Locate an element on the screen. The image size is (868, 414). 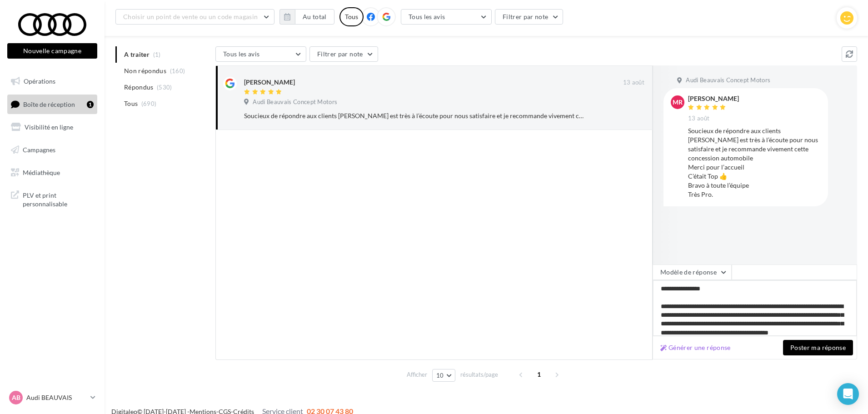
span: Choisir un point de vente ou un code magasin is located at coordinates (191, 16).